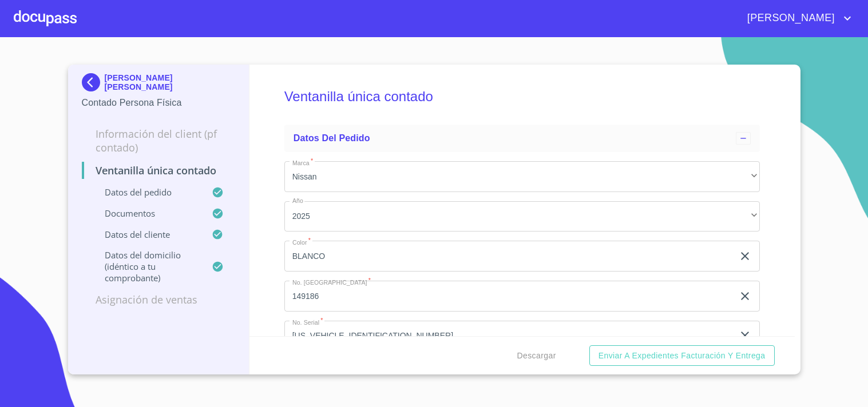 The width and height of the screenshot is (868, 407). I want to click on img: Docupass spot blue, so click(93, 82).